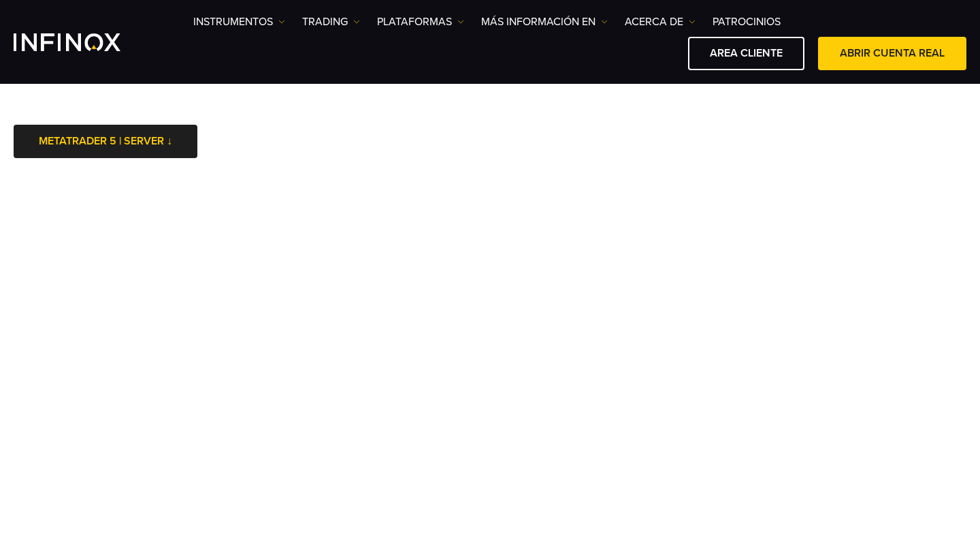  What do you see at coordinates (105, 141) in the screenshot?
I see `a: METATRADER 5 | SERVER ↓` at bounding box center [105, 141].